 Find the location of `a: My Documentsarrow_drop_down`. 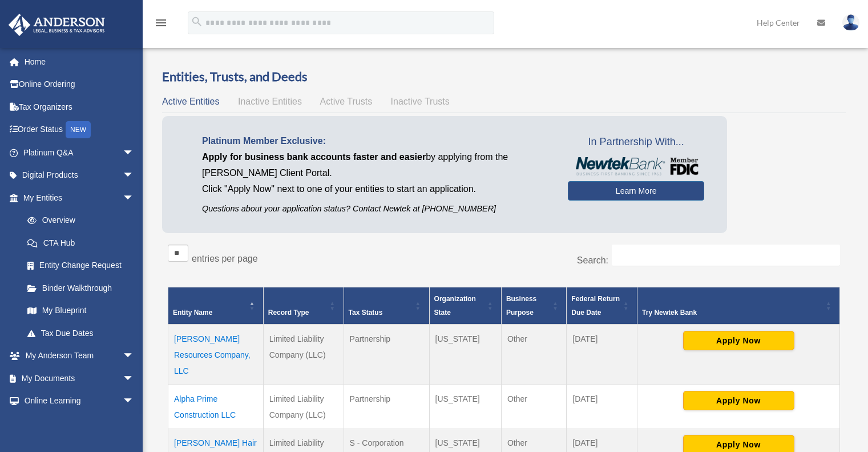

a: My Documentsarrow_drop_down is located at coordinates (80, 378).